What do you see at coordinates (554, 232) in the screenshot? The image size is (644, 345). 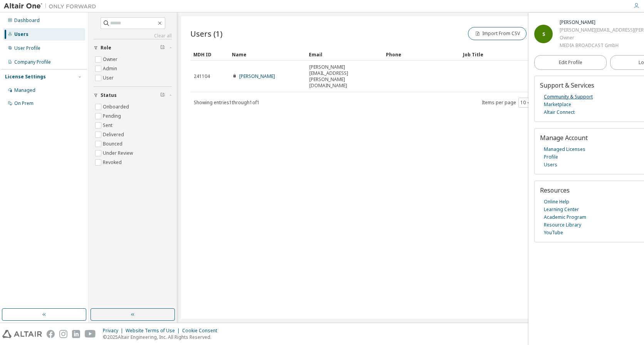 I see `a: YouTube` at bounding box center [554, 232].